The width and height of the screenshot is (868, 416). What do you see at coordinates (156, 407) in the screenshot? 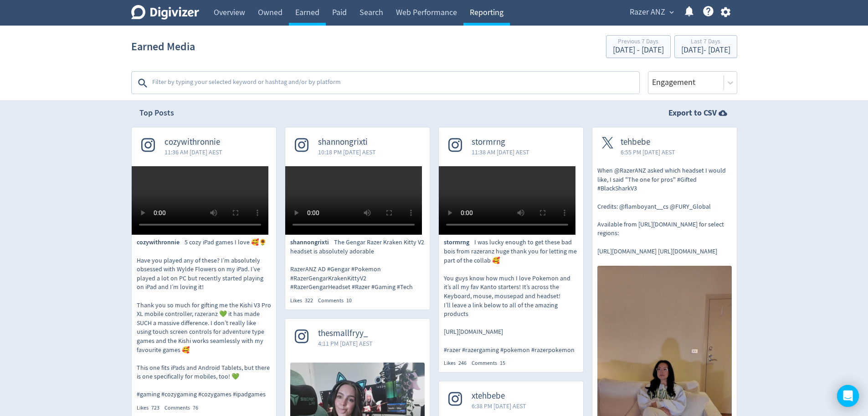
I see `span: 723` at bounding box center [156, 407].